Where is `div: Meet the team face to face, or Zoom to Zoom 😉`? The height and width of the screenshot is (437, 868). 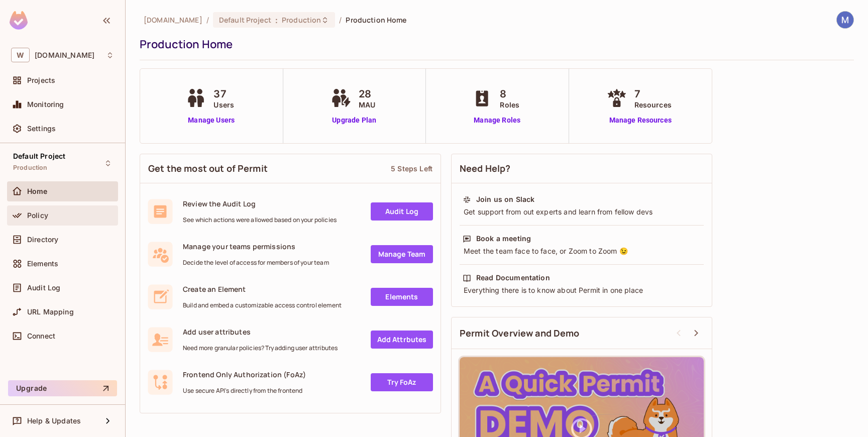
div: Meet the team face to face, or Zoom to Zoom 😉 is located at coordinates (582, 251).